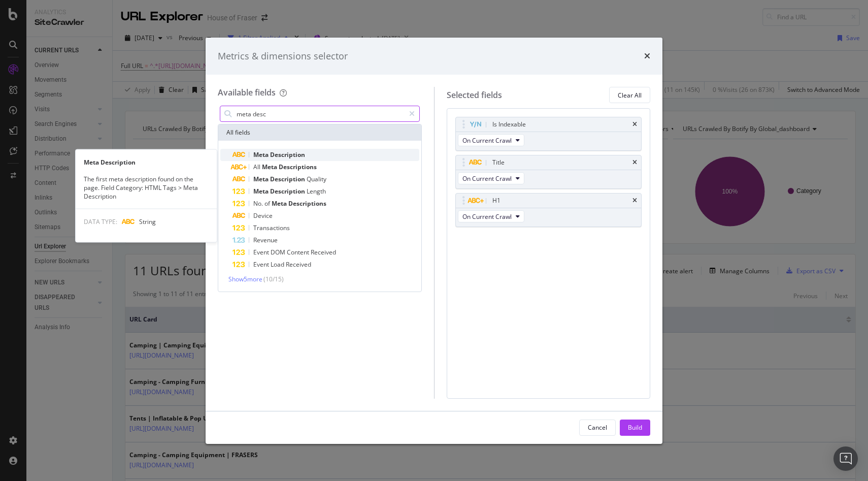  What do you see at coordinates (146, 187) in the screenshot?
I see `div: The first meta description found on the page. Field Category: HTML Tags > Meta Description` at bounding box center [146, 187].